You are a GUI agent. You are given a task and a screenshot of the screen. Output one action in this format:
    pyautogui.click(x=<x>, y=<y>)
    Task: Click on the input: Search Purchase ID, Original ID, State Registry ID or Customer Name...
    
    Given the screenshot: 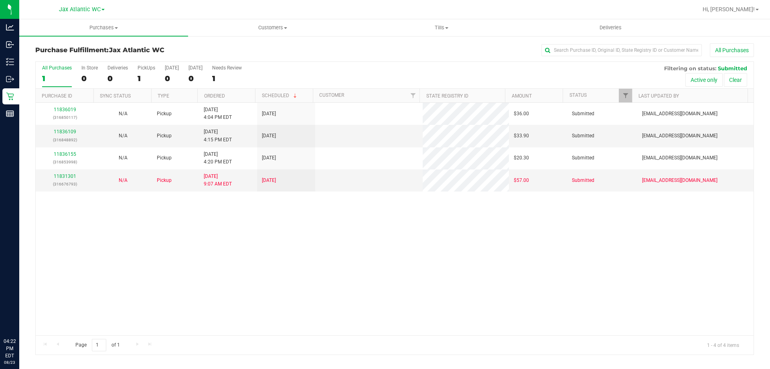 What is the action you would take?
    pyautogui.click(x=622, y=50)
    